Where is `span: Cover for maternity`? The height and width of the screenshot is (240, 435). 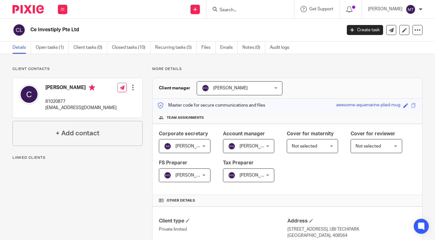
span: Cover for maternity is located at coordinates (310, 134).